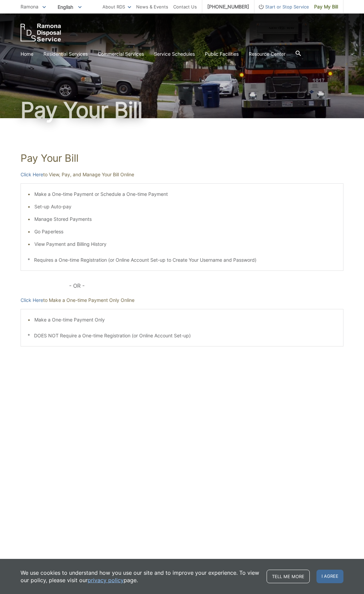  What do you see at coordinates (206, 286) in the screenshot?
I see `p: - OR -` at bounding box center [206, 286].